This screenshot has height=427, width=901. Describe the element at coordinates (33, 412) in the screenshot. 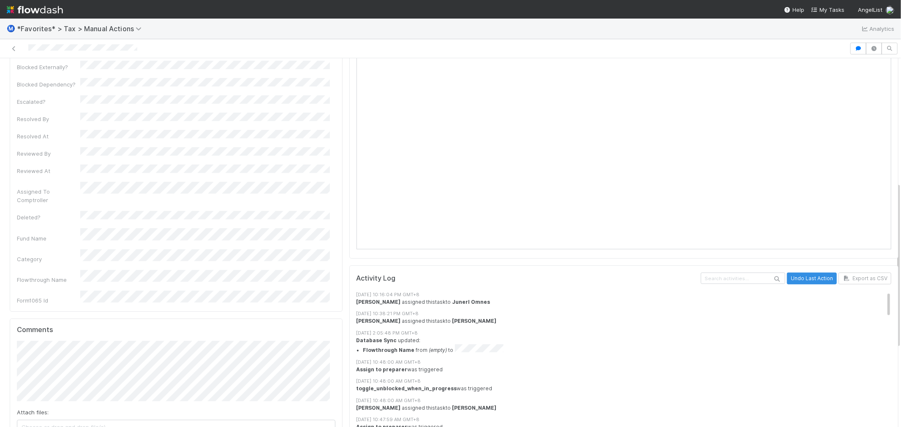

I see `label: Attach files:` at that location.